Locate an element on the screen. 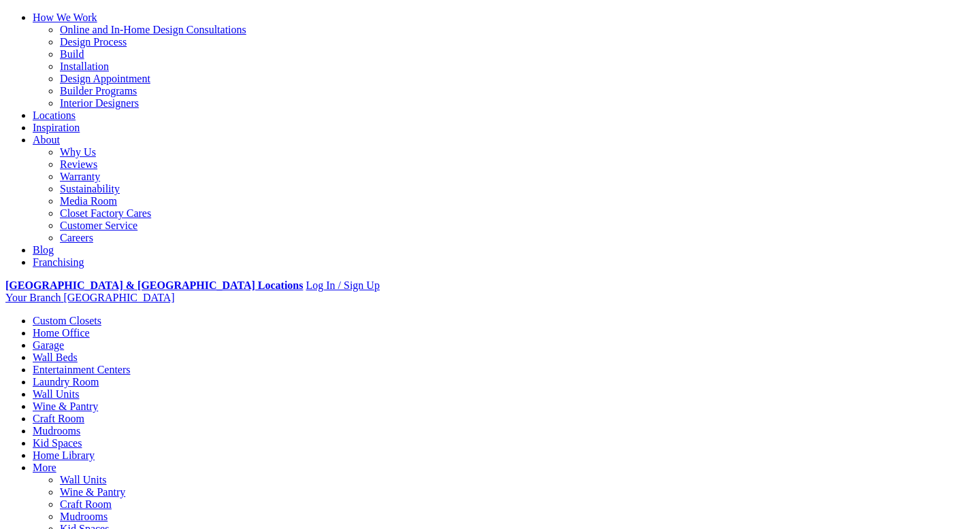  a: Interior Designers is located at coordinates (99, 103).